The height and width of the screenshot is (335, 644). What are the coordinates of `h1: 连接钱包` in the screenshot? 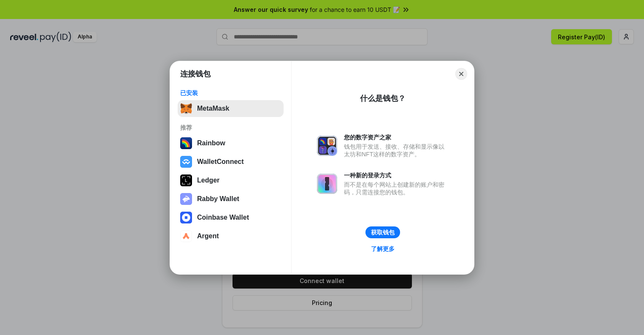 It's located at (195, 74).